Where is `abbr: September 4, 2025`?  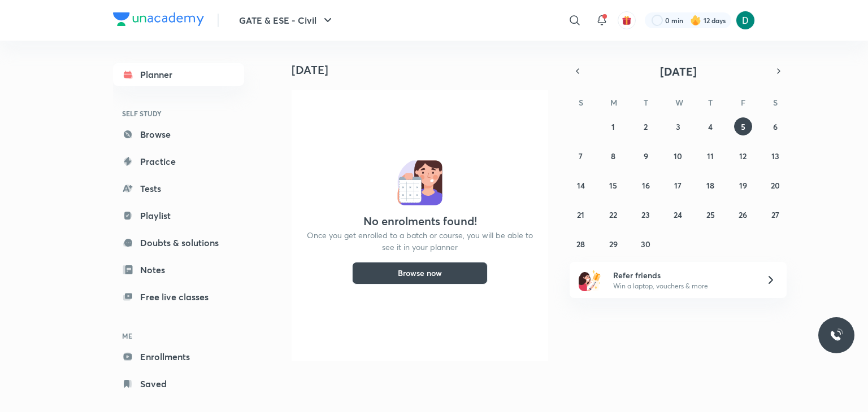
abbr: September 4, 2025 is located at coordinates (710, 127).